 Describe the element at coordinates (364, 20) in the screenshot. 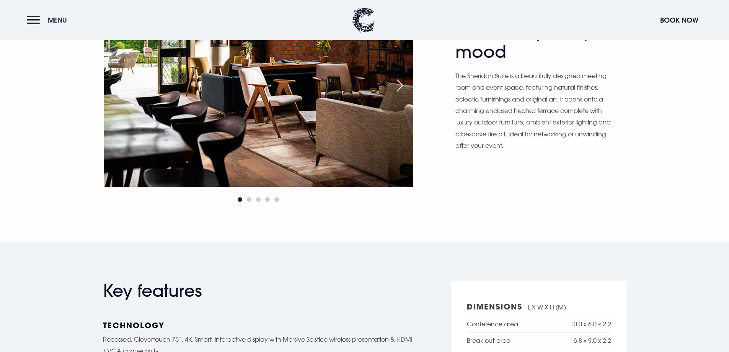

I see `img: Clandeboye Lodge` at that location.